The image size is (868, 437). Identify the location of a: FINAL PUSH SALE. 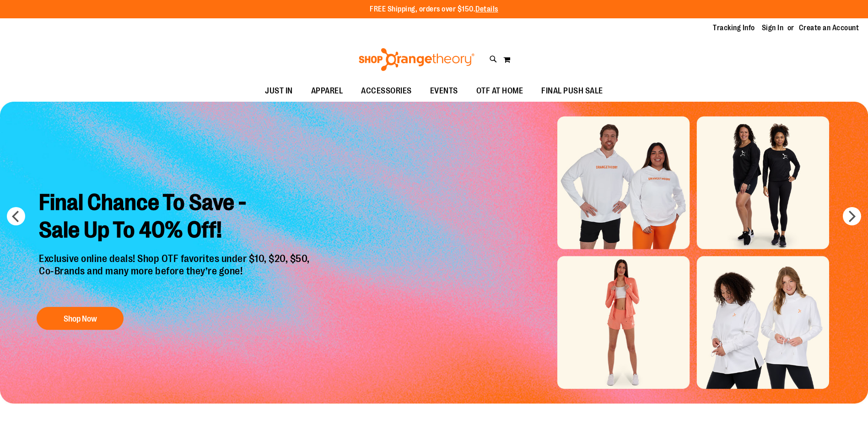
(572, 91).